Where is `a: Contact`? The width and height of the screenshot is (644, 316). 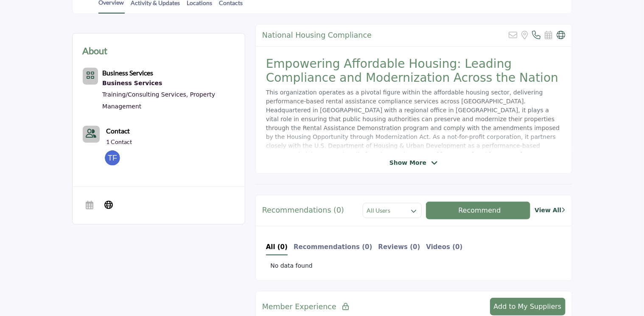
a: Contact is located at coordinates (118, 131).